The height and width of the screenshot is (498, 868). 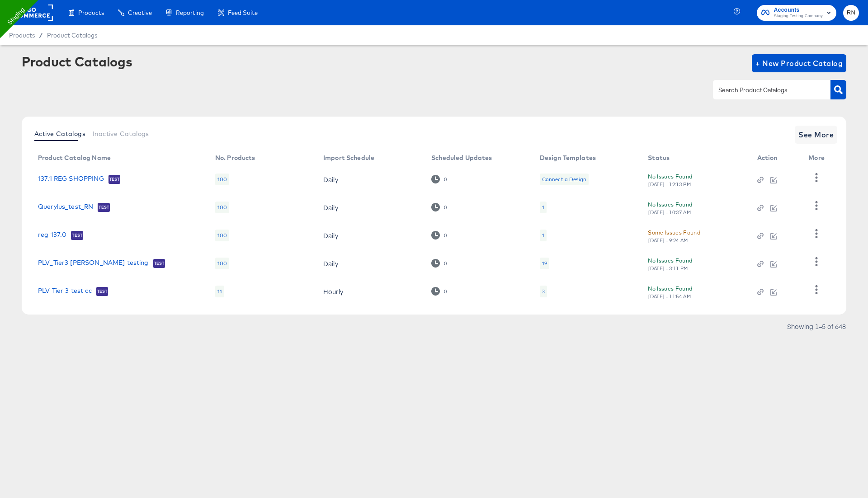 I want to click on div: No. Products, so click(x=235, y=158).